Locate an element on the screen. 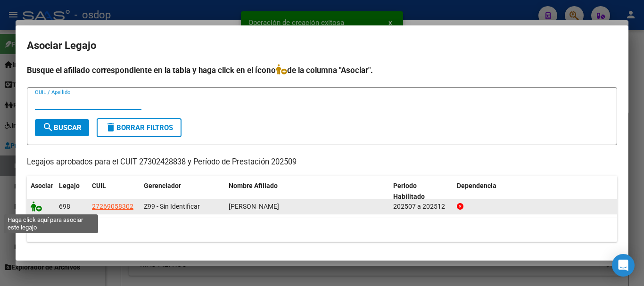 The width and height of the screenshot is (644, 286). h2: Asociar Legajo is located at coordinates (322, 45).